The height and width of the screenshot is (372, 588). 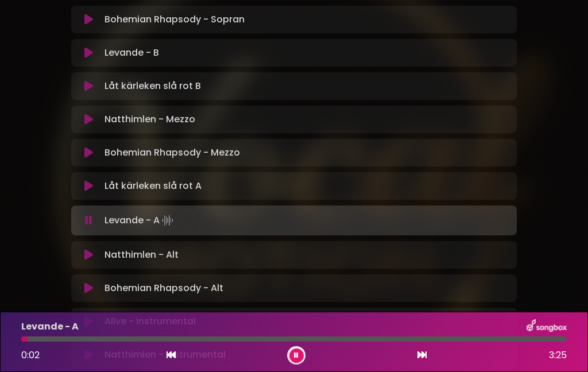 I want to click on font: Bohemian Rhapsody - Sopran, so click(x=175, y=19).